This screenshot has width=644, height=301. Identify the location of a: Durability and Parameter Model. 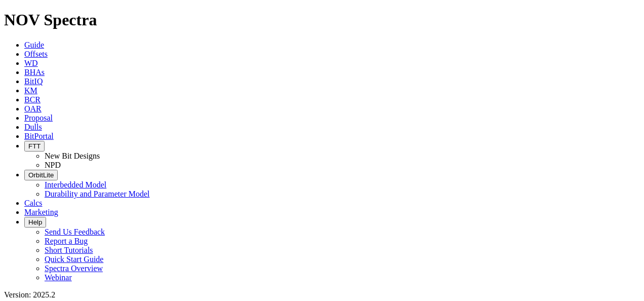
(97, 193).